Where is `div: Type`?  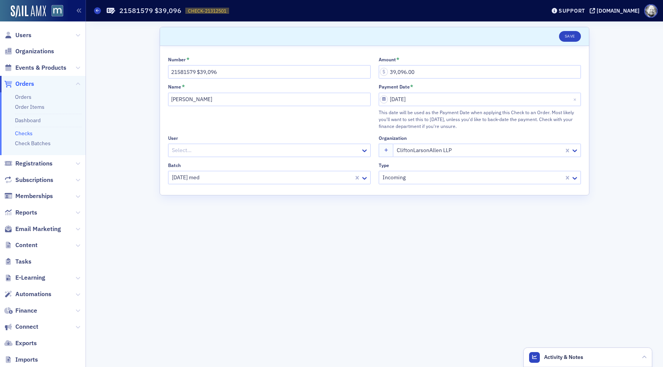 div: Type is located at coordinates (383, 165).